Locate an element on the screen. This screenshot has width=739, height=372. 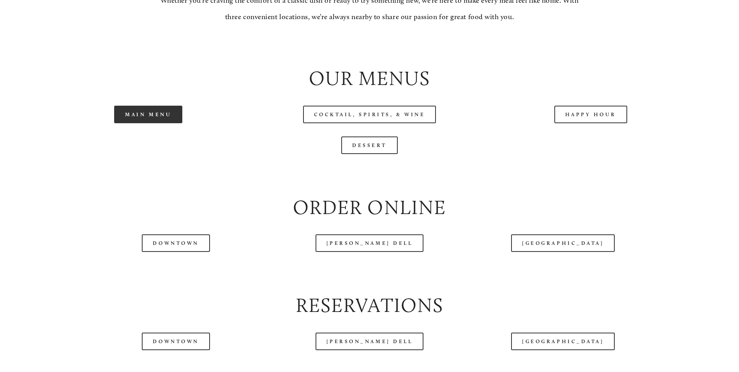
h2: Our Menus is located at coordinates (369, 78).